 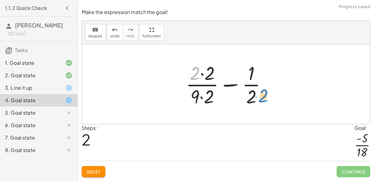 What do you see at coordinates (30, 100) in the screenshot?
I see `div: 4. Goal state` at bounding box center [30, 100].